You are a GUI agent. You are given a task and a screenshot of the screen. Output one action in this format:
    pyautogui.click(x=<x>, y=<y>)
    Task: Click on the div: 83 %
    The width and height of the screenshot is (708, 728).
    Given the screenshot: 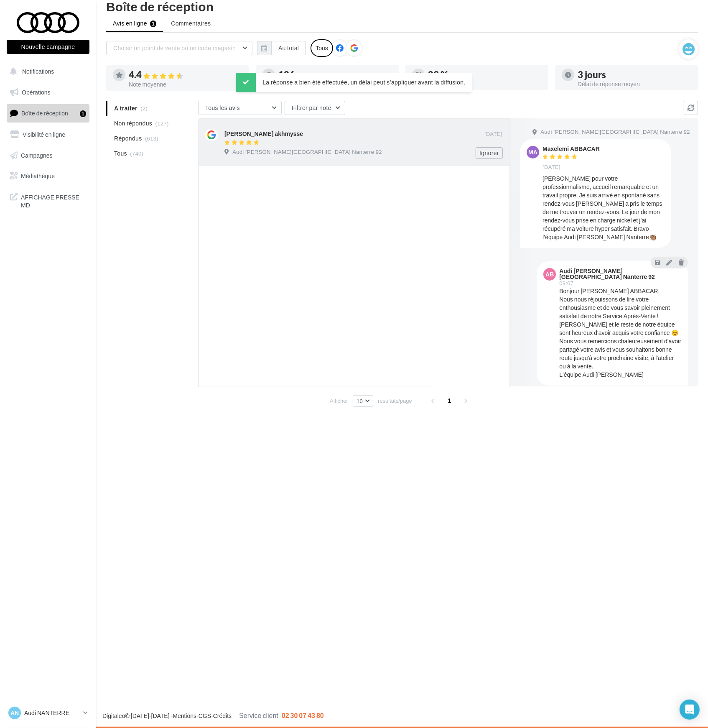 What is the action you would take?
    pyautogui.click(x=485, y=75)
    